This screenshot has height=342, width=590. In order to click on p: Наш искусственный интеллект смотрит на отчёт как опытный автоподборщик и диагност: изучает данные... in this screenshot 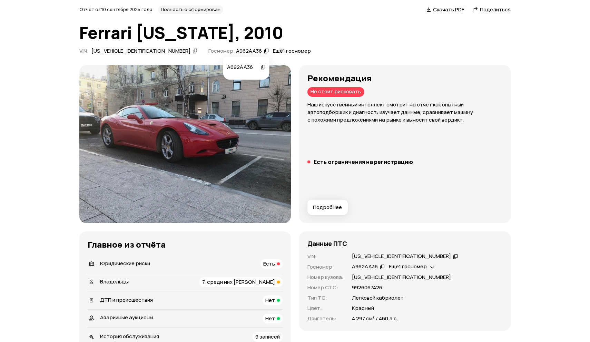, I will do `click(404, 112)`.